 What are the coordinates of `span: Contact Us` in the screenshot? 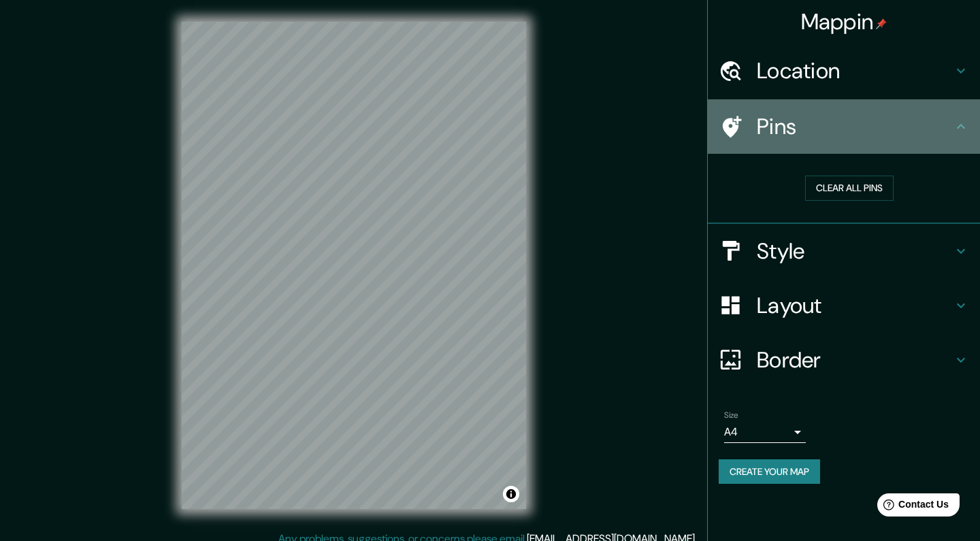 It's located at (64, 16).